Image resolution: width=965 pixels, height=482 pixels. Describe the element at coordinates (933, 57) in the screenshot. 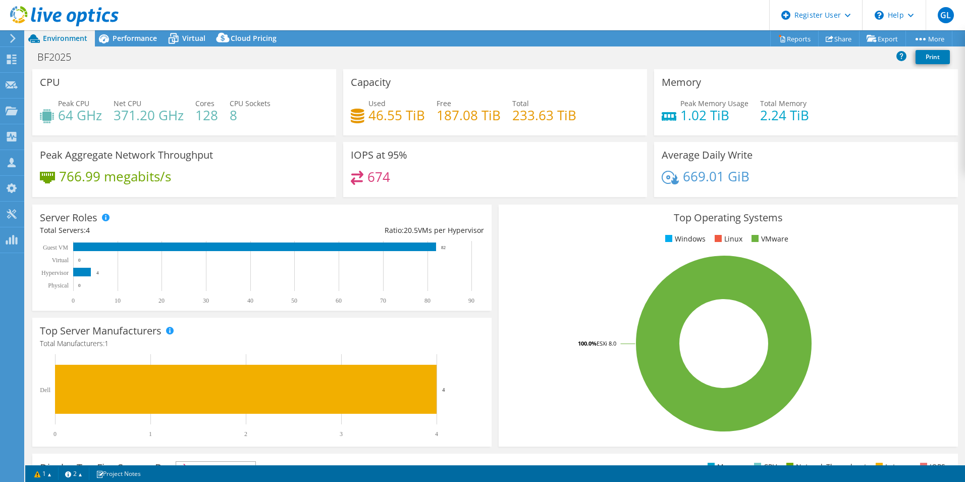

I see `a: Print` at that location.